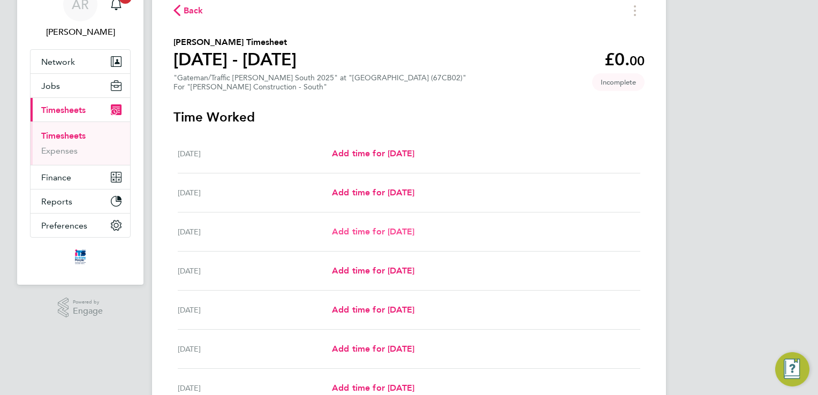  I want to click on span: Finance, so click(56, 177).